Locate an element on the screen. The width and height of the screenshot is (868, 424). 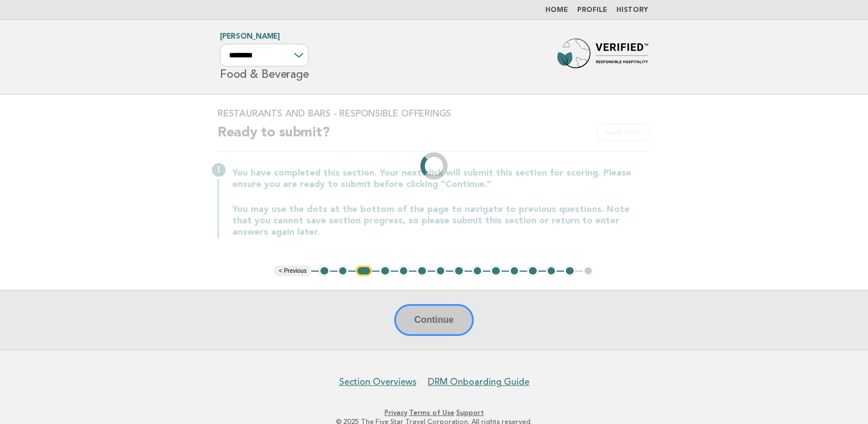
a: Profile is located at coordinates (592, 10).